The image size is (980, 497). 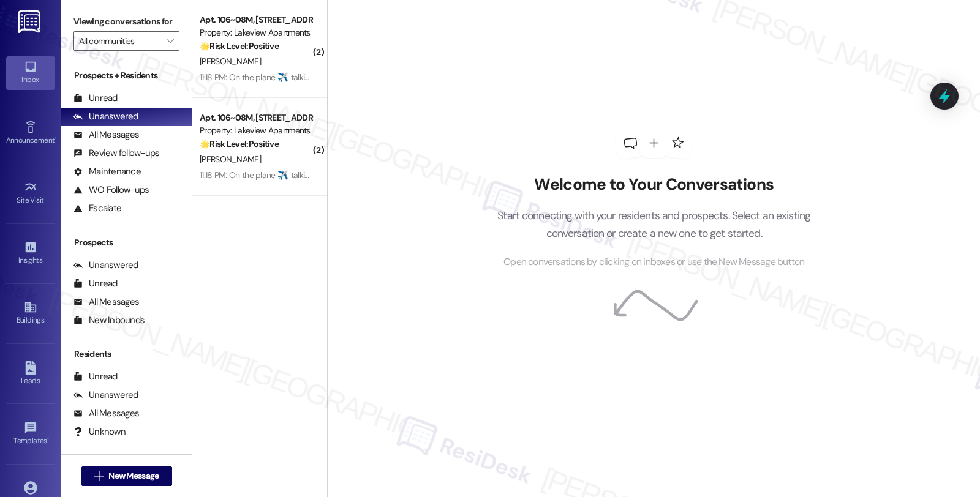 What do you see at coordinates (31, 313) in the screenshot?
I see `a: Buildings` at bounding box center [31, 313].